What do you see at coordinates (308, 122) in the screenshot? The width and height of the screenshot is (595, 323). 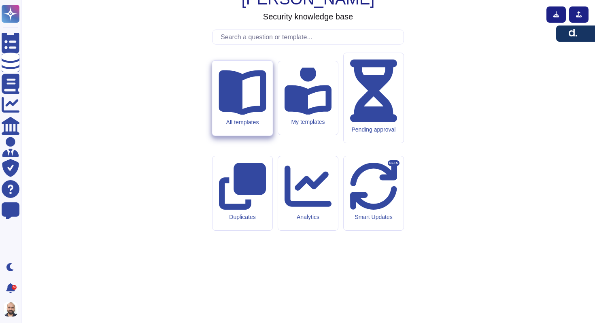 I see `div: My templates` at bounding box center [308, 122].